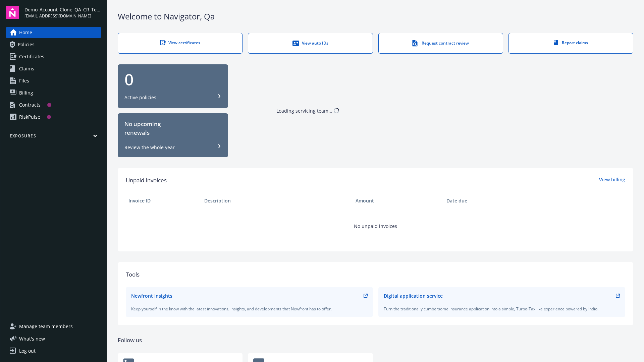  I want to click on a: Billing, so click(53, 93).